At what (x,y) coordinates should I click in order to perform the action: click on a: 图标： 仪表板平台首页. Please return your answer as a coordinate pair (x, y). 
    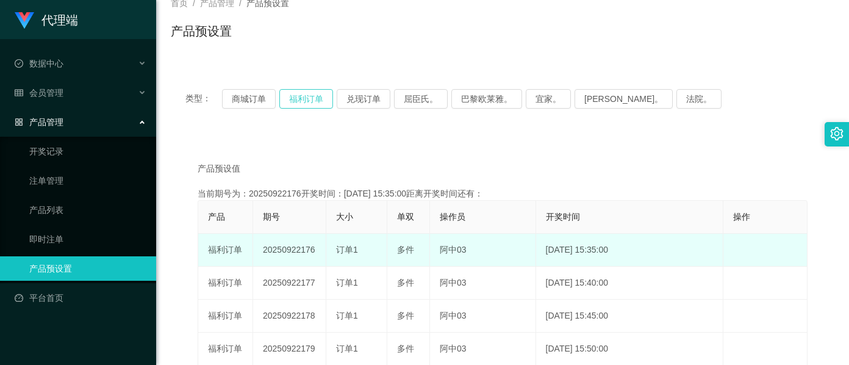
    Looking at the image, I should click on (81, 298).